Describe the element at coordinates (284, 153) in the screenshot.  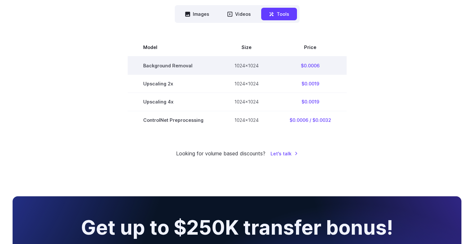
I see `a: Let's talk` at that location.